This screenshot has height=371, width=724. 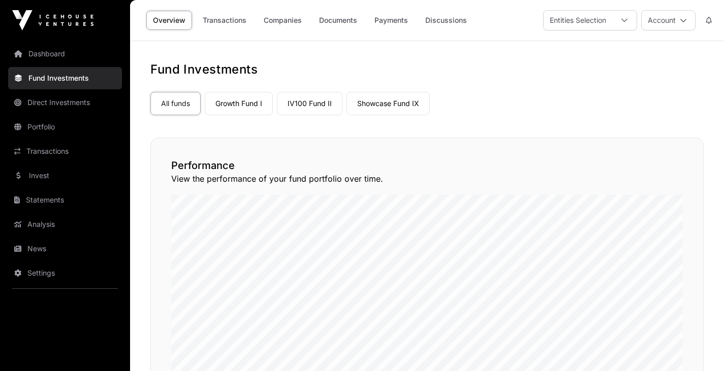 I want to click on a: Statements, so click(x=65, y=200).